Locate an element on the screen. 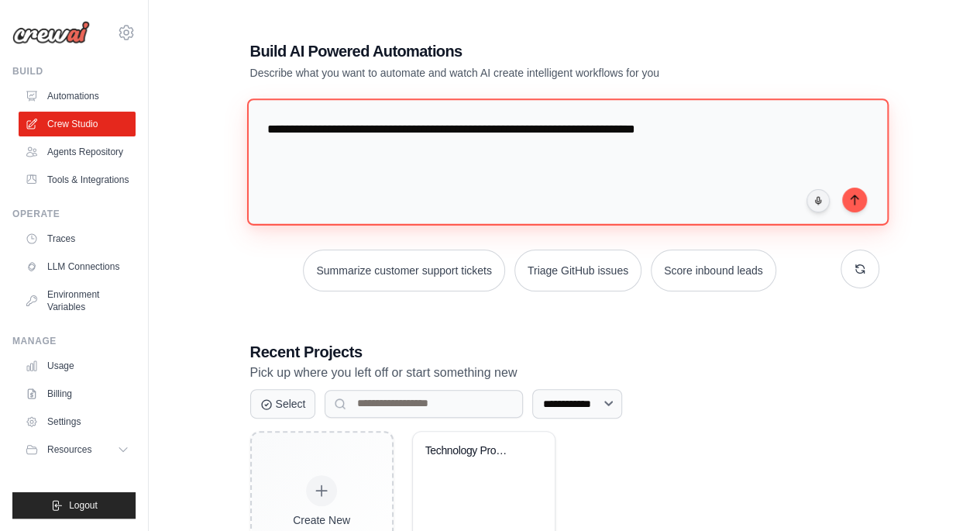  span: Logout is located at coordinates (83, 505).